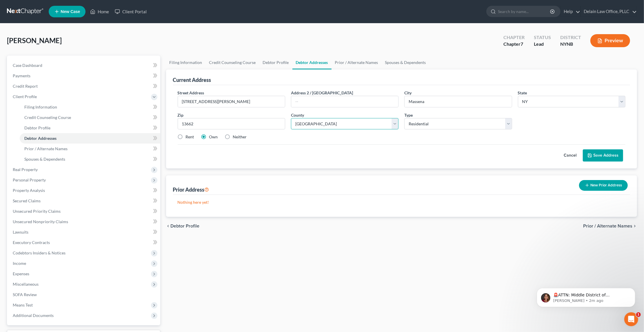 This screenshot has height=332, width=644. Describe the element at coordinates (31, 242) in the screenshot. I see `span: Executory Contracts` at that location.